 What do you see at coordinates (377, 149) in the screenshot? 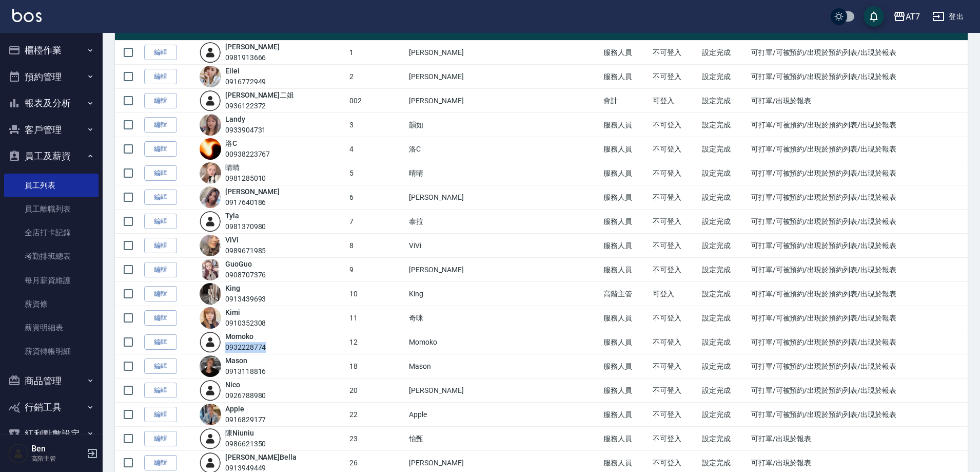
I see `td: 4` at bounding box center [377, 149].